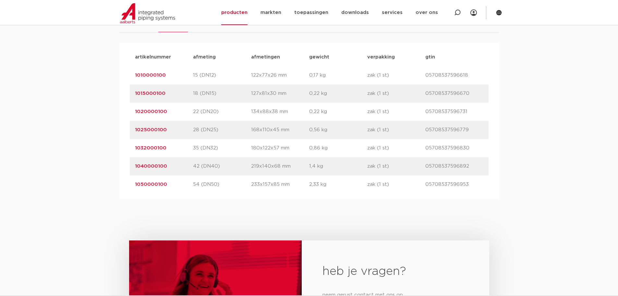 The width and height of the screenshot is (618, 296). What do you see at coordinates (454, 166) in the screenshot?
I see `p: 05708537596892` at bounding box center [454, 166].